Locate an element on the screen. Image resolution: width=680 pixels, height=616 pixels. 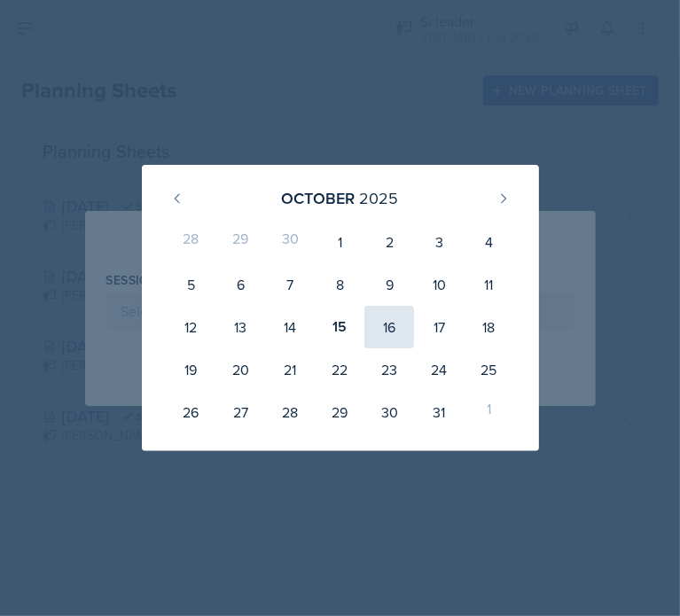
div: 25 is located at coordinates (488, 369).